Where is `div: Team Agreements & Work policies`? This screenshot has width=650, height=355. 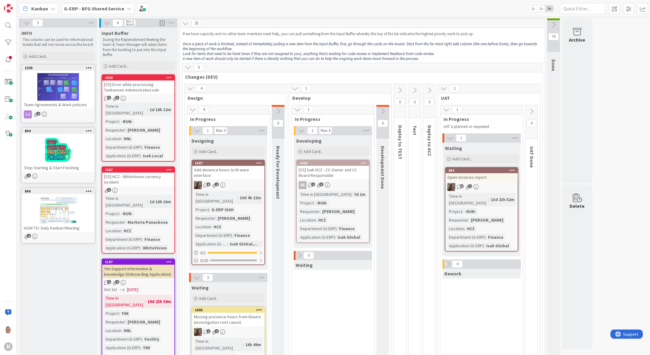
div: Team Agreements & Work policies is located at coordinates (58, 105).